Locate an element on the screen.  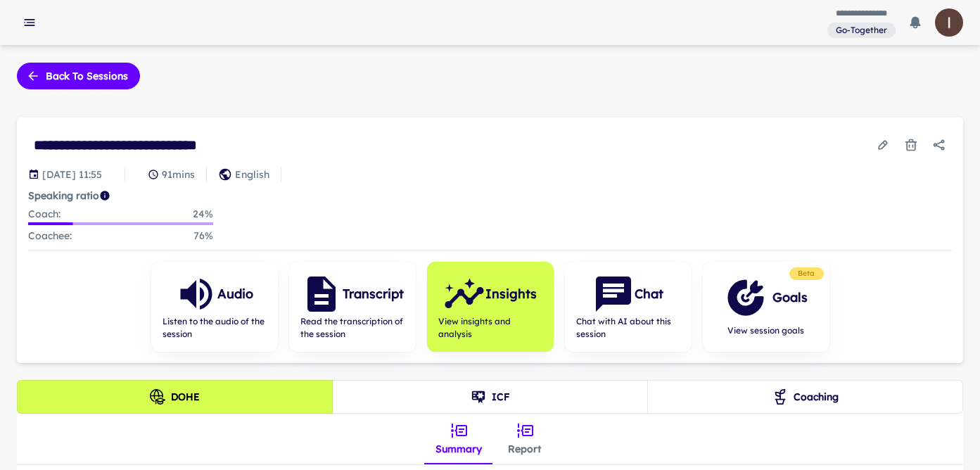
span: Chat with AI about this session is located at coordinates (628, 328).